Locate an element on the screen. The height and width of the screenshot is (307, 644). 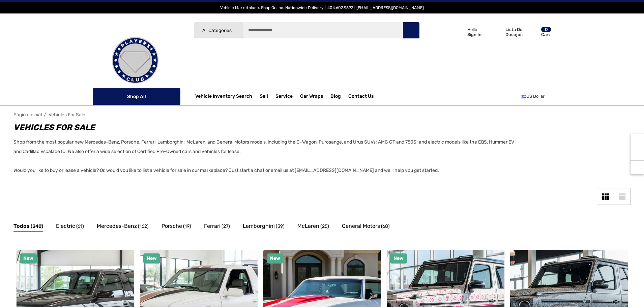
span: (68) is located at coordinates (385, 226).